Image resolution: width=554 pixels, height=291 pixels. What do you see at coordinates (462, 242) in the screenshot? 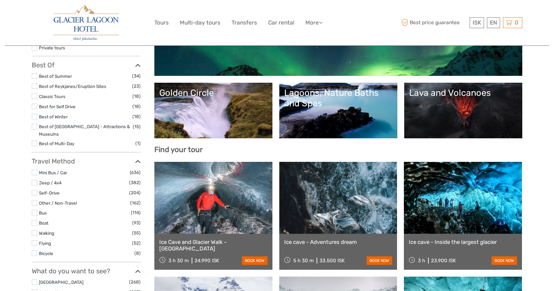
I see `a: Ice cave - Inside the largest glacier` at bounding box center [462, 242].